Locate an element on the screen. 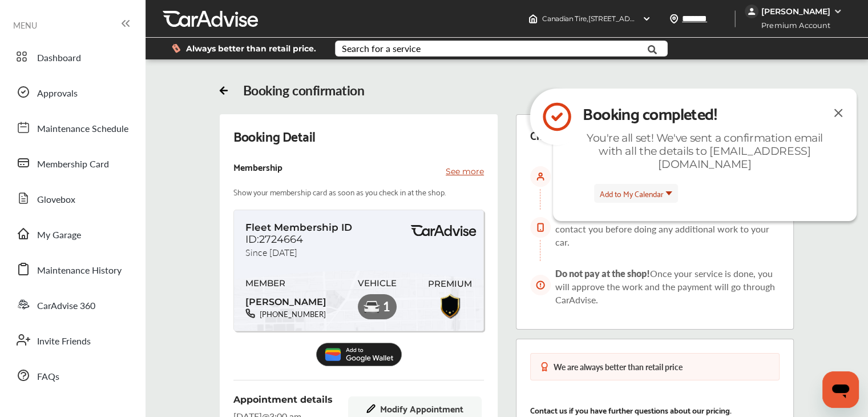  span: Premium Account is located at coordinates (792, 25).